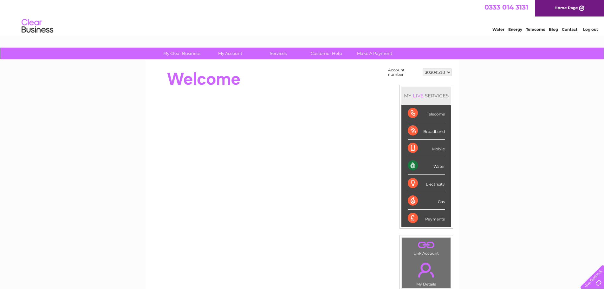  Describe the element at coordinates (506, 7) in the screenshot. I see `a: 0333 014 3131` at that location.